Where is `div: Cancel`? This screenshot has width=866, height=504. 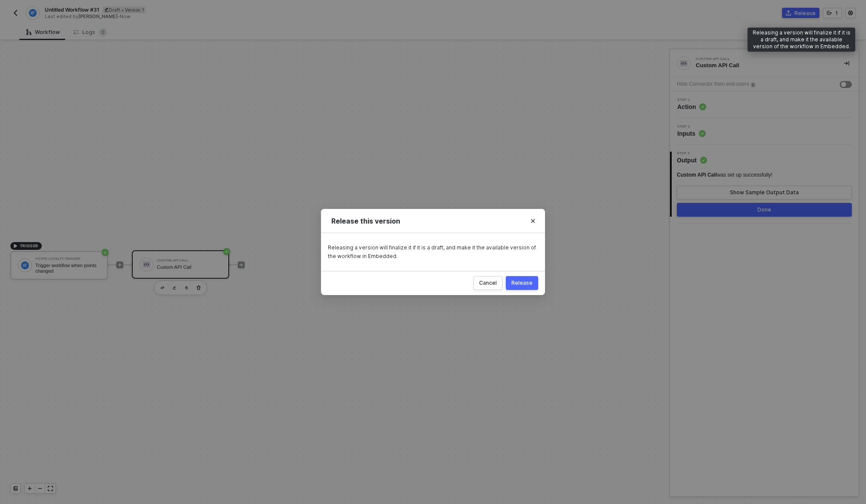 div: Cancel is located at coordinates (487, 283).